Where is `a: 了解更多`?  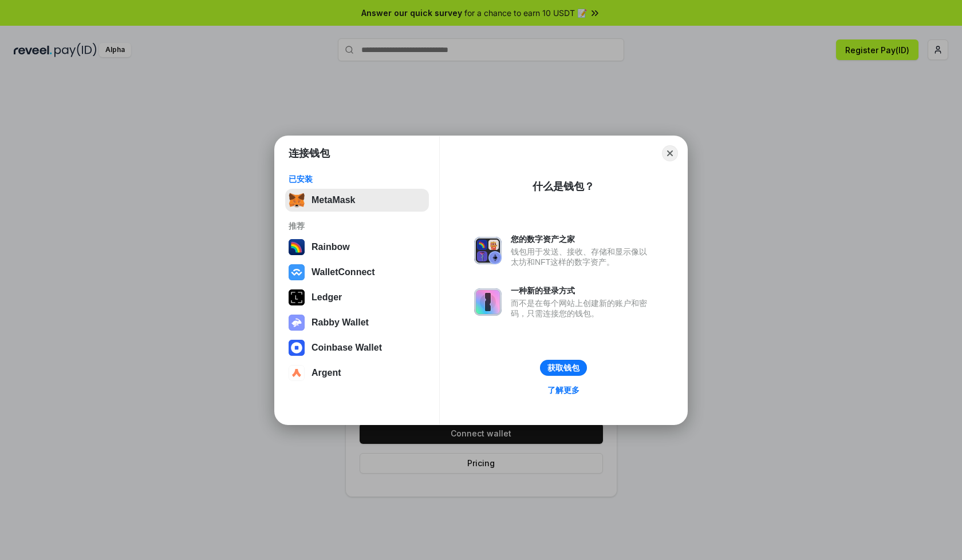
a: 了解更多 is located at coordinates (563, 391).